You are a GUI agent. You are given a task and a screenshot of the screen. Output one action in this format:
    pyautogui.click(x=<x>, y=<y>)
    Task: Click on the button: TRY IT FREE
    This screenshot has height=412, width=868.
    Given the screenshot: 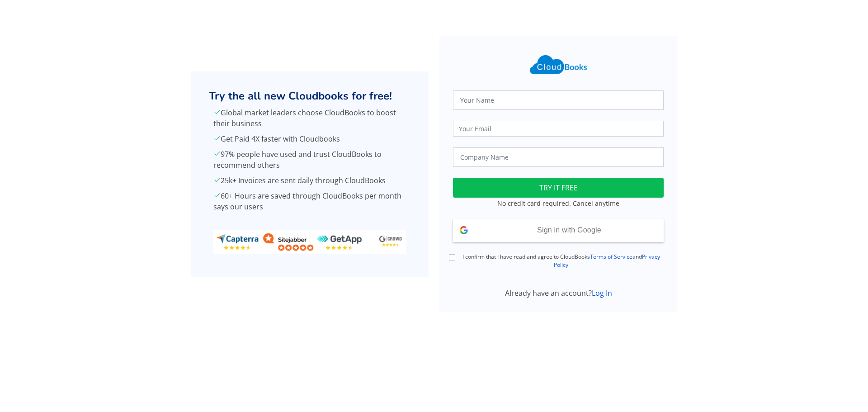 What is the action you would take?
    pyautogui.click(x=558, y=187)
    